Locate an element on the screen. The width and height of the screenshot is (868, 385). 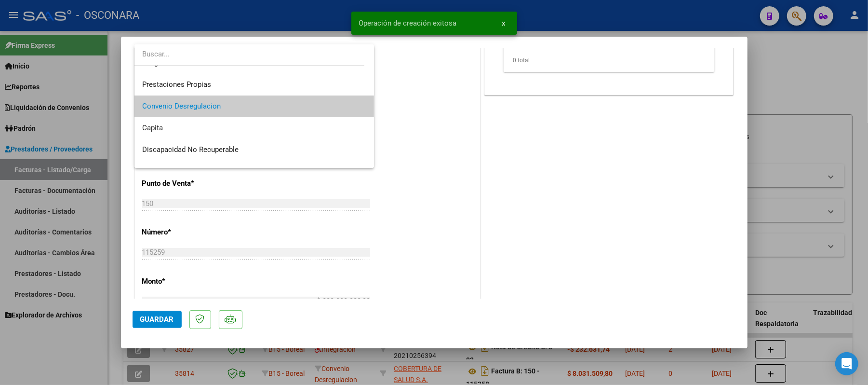
span: Prestaciones Propias No recuperables is located at coordinates (204, 171).